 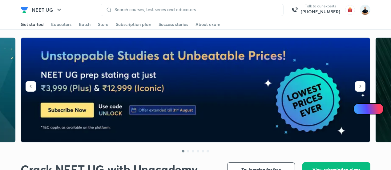 What do you see at coordinates (369, 109) in the screenshot?
I see `a: Ai Doubts` at bounding box center [369, 109].